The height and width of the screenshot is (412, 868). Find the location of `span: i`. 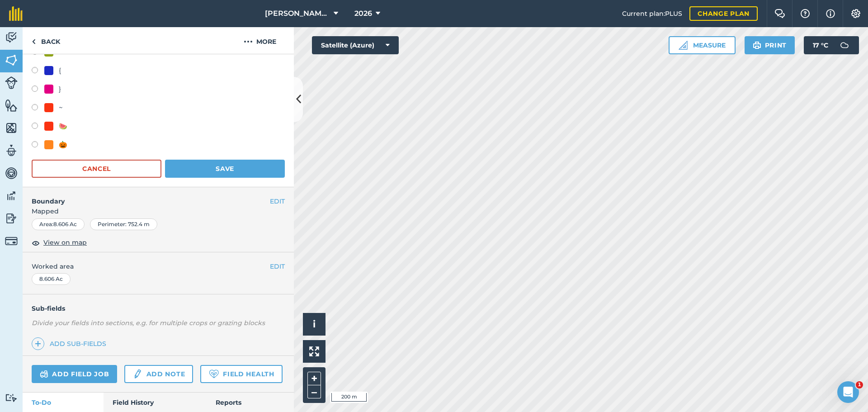

span: i is located at coordinates (315, 323).